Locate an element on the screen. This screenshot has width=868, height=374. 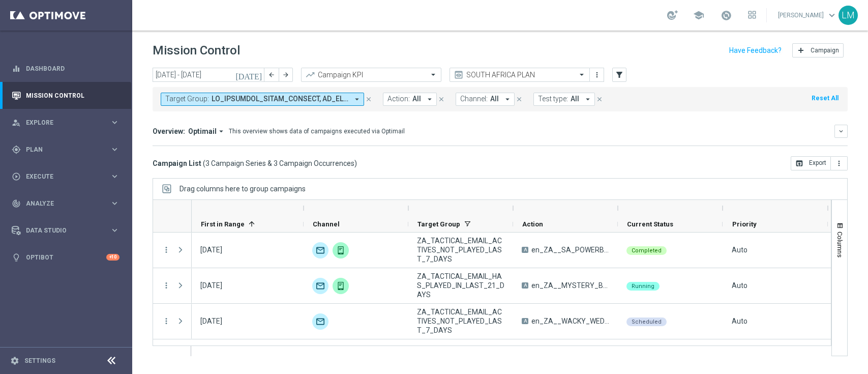
div: 06 Oct 2025, Monday is located at coordinates (211, 250).